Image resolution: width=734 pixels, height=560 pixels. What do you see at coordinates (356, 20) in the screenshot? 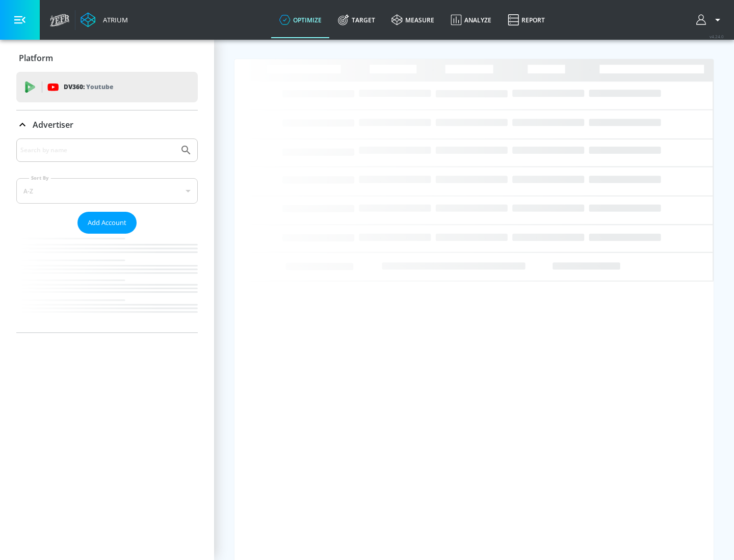
I see `a: Target` at bounding box center [356, 20].